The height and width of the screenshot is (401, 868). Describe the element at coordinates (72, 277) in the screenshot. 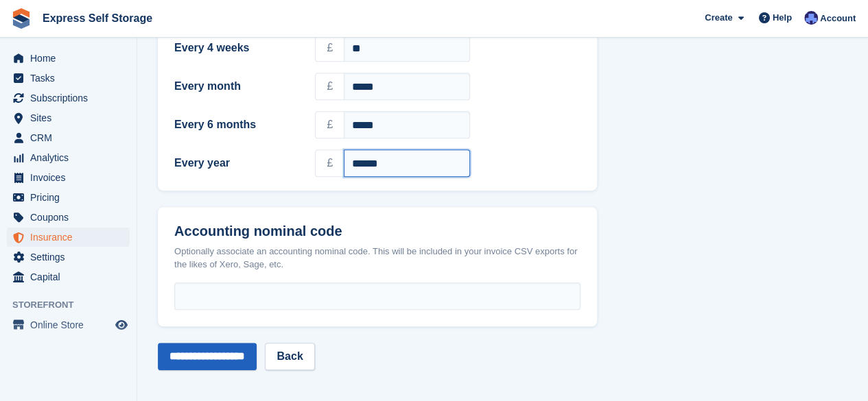

I see `span: Capital` at that location.